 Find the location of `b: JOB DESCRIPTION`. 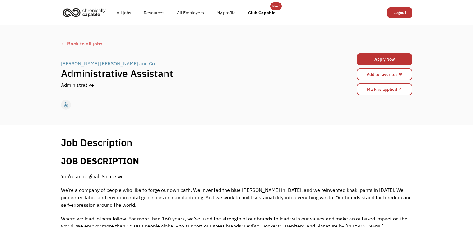

b: JOB DESCRIPTION is located at coordinates (100, 161).